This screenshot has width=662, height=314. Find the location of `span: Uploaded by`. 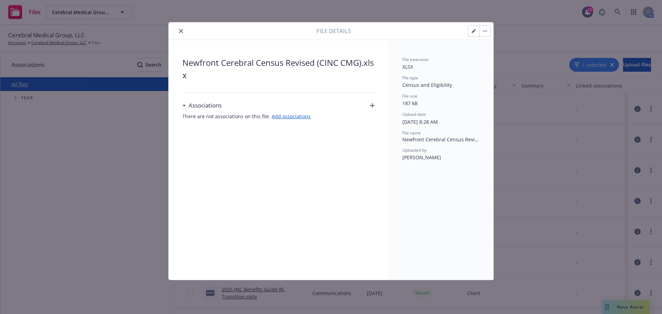

span: Uploaded by is located at coordinates (415, 150).